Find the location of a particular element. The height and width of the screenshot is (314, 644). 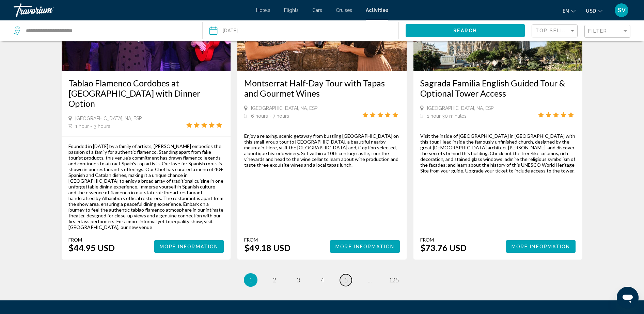

span: 1 hour 30 minutes is located at coordinates (447, 116).